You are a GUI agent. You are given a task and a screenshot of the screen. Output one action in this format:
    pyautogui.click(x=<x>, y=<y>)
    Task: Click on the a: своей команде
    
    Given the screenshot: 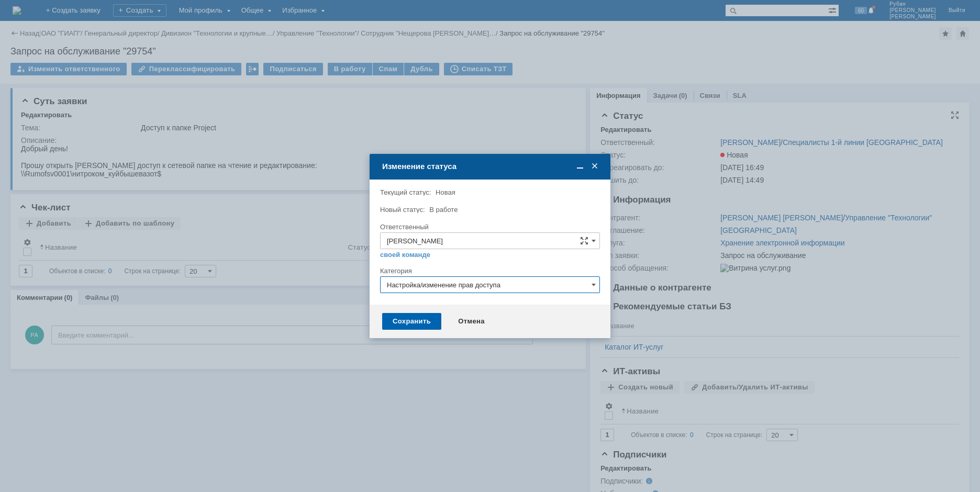 What is the action you would take?
    pyautogui.click(x=405, y=255)
    